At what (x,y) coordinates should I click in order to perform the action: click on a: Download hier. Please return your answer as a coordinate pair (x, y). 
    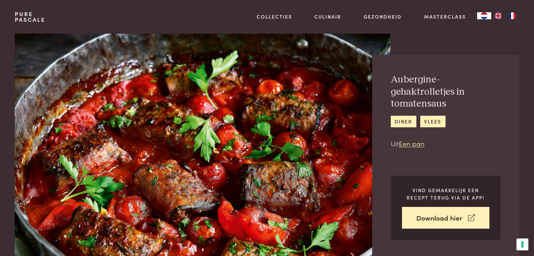
    Looking at the image, I should click on (446, 218).